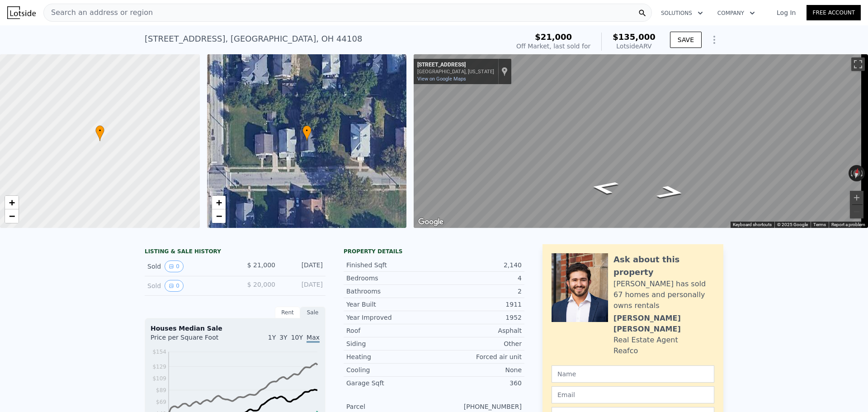 This screenshot has width=868, height=412. Describe the element at coordinates (390, 343) in the screenshot. I see `div: Siding` at that location.